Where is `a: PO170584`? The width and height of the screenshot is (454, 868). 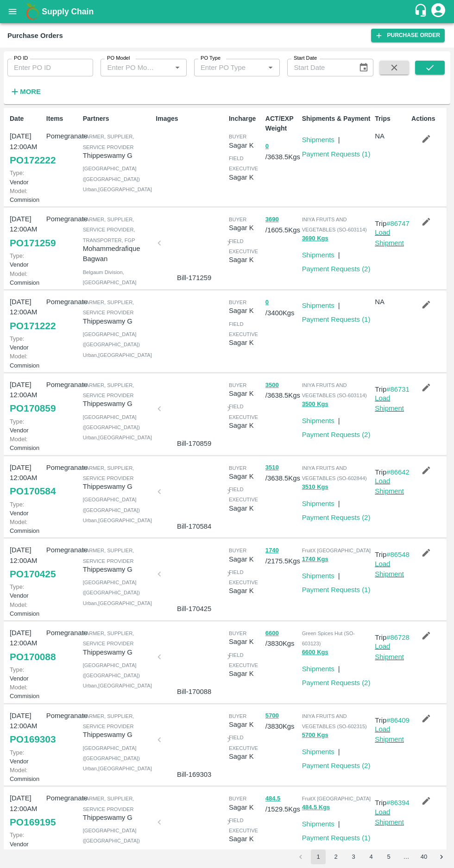
a: PO170584 is located at coordinates (33, 491).